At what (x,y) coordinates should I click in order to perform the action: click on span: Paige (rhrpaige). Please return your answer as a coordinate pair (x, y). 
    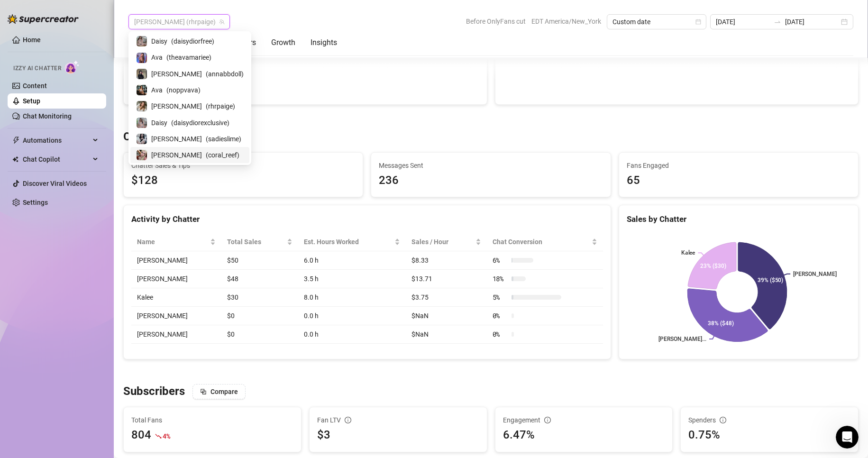
    Looking at the image, I should click on (179, 22).